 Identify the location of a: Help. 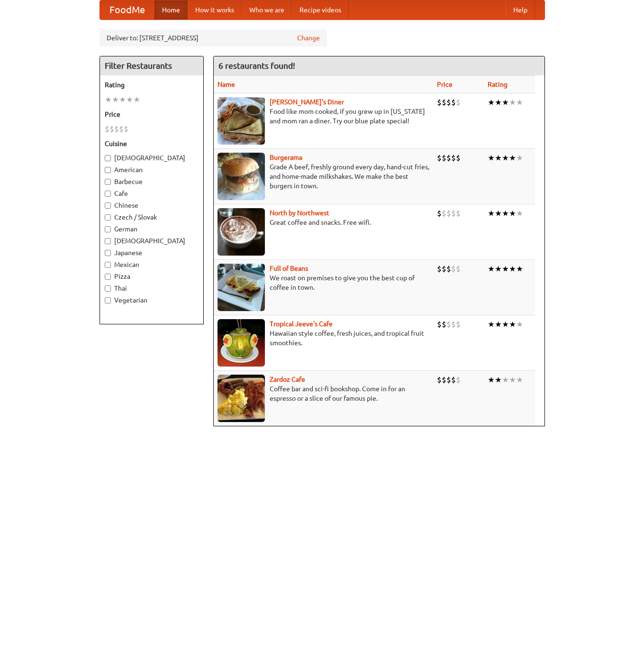
(520, 10).